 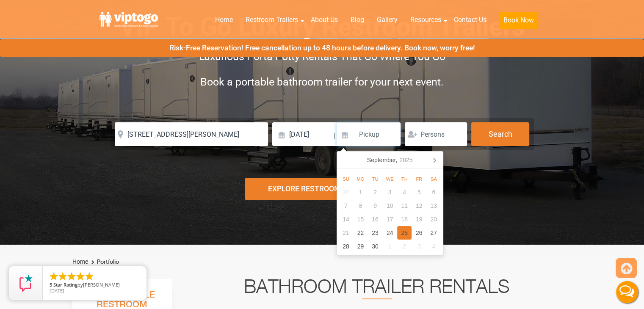 What do you see at coordinates (404, 219) in the screenshot?
I see `div: 18` at bounding box center [404, 219].